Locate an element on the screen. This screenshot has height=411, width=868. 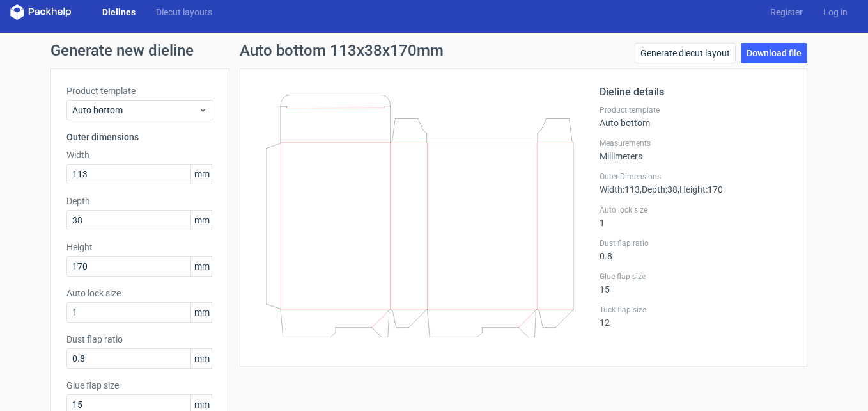
span: , Height : 170 is located at coordinates (700, 189).